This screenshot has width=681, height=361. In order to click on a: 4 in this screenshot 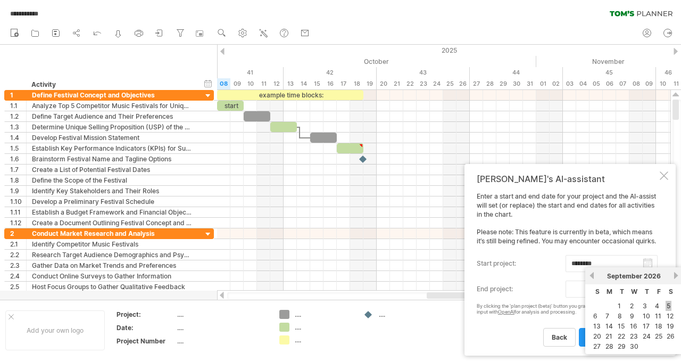, I will do `click(657, 305)`.